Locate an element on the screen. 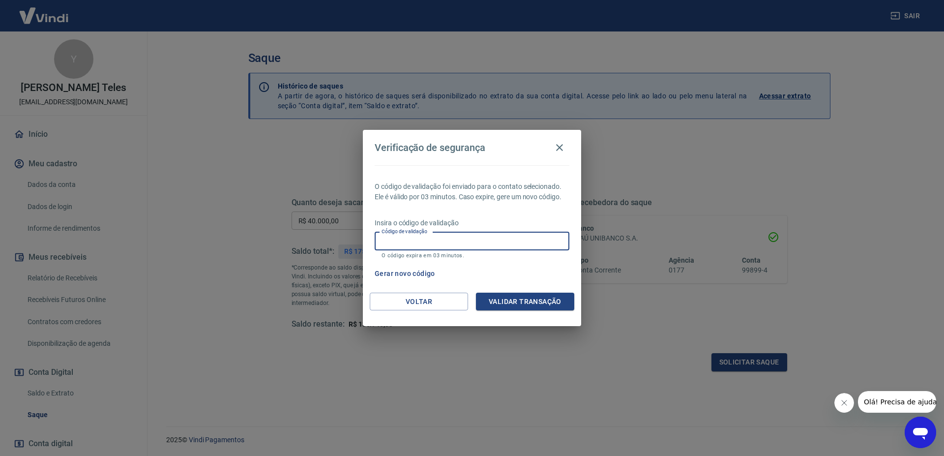 The height and width of the screenshot is (456, 944). h4: Verificação de segurança is located at coordinates (430, 147).